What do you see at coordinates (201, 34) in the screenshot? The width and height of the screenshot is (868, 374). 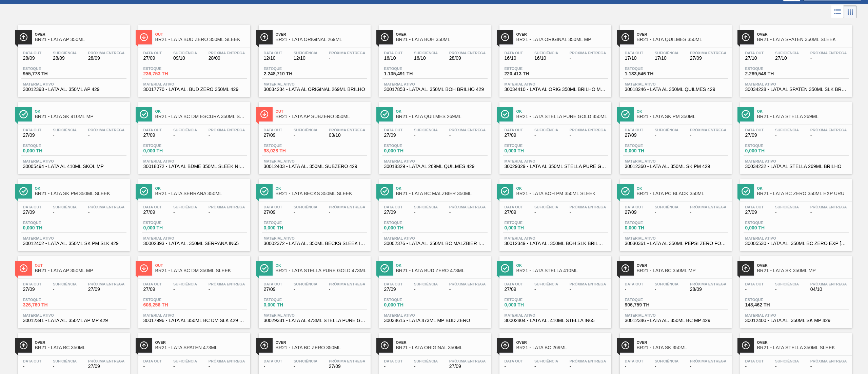 I see `span: Out` at bounding box center [201, 34].